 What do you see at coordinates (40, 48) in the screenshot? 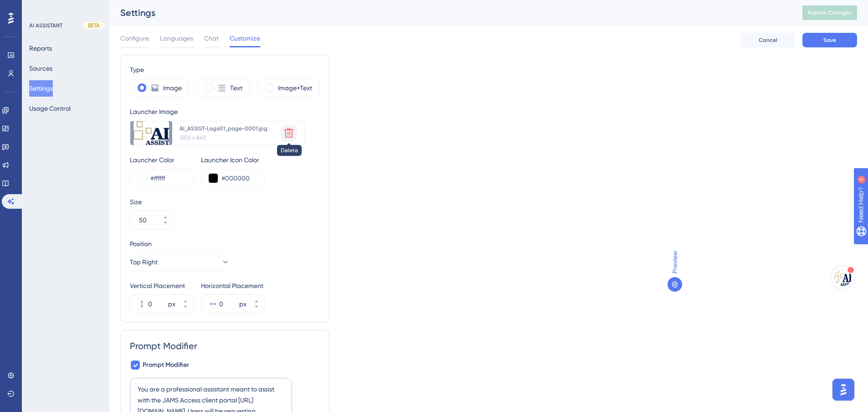
I see `button: Reports` at bounding box center [40, 48].